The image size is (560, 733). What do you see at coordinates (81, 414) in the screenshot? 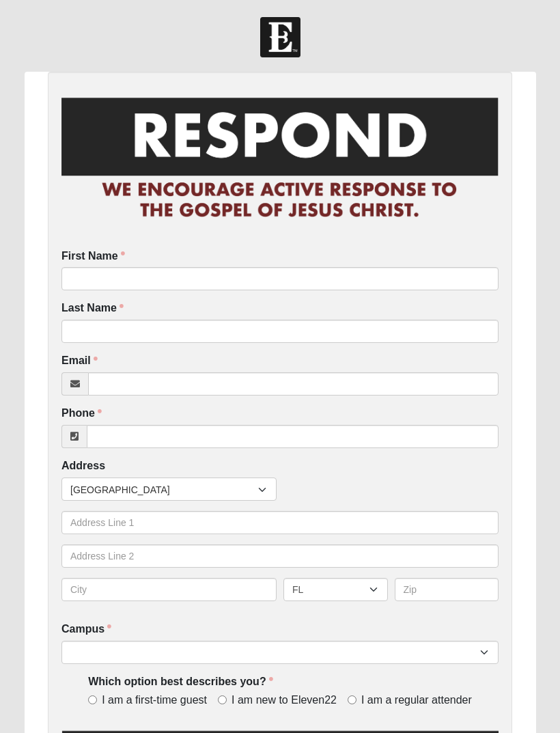
I see `label: Phone` at bounding box center [81, 414].